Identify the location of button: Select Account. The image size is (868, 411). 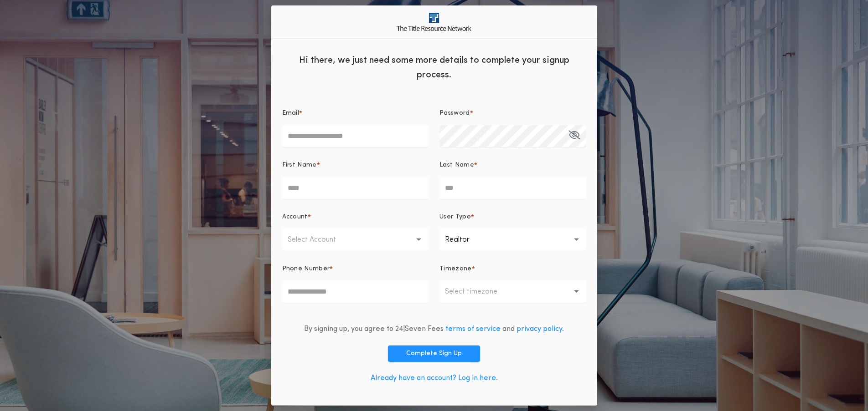
(356, 240).